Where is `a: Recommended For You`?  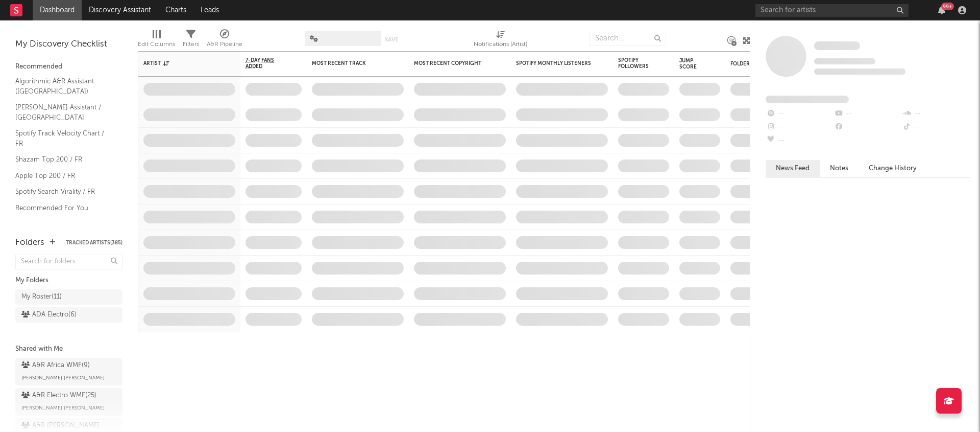 a: Recommended For You is located at coordinates (64, 208).